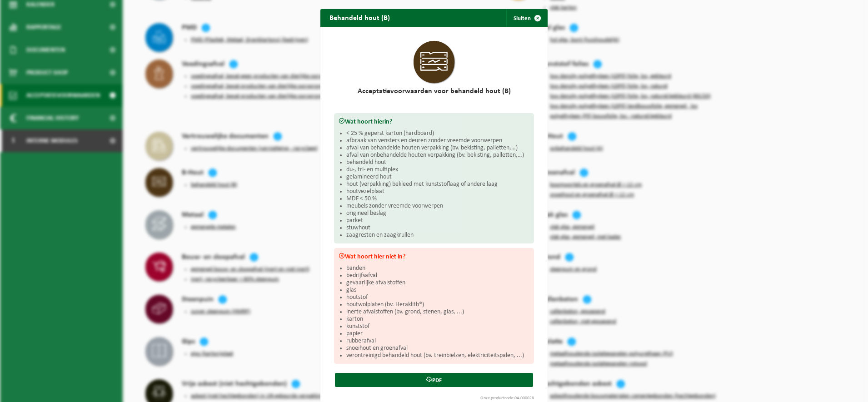 The width and height of the screenshot is (868, 402). Describe the element at coordinates (438, 349) in the screenshot. I see `li: snoeihout en groenafval` at that location.